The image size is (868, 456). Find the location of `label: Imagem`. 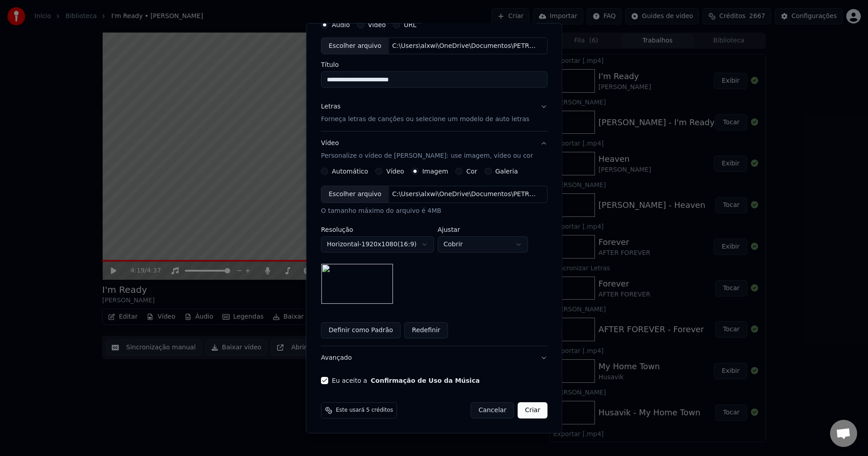

label: Imagem is located at coordinates (434, 171).